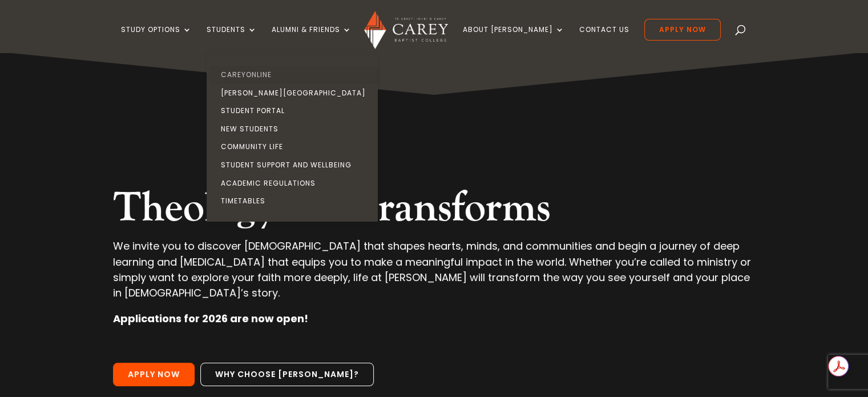 This screenshot has height=397, width=868. I want to click on h2: Theology that transforms, so click(434, 211).